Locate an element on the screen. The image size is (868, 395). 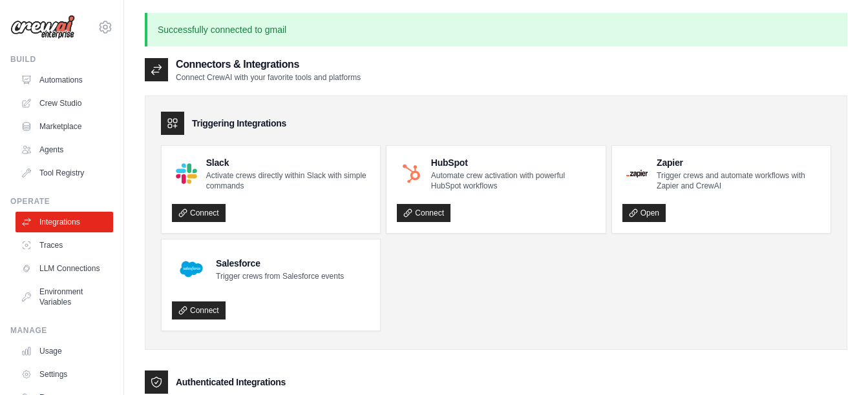
a: Traces is located at coordinates (64, 246).